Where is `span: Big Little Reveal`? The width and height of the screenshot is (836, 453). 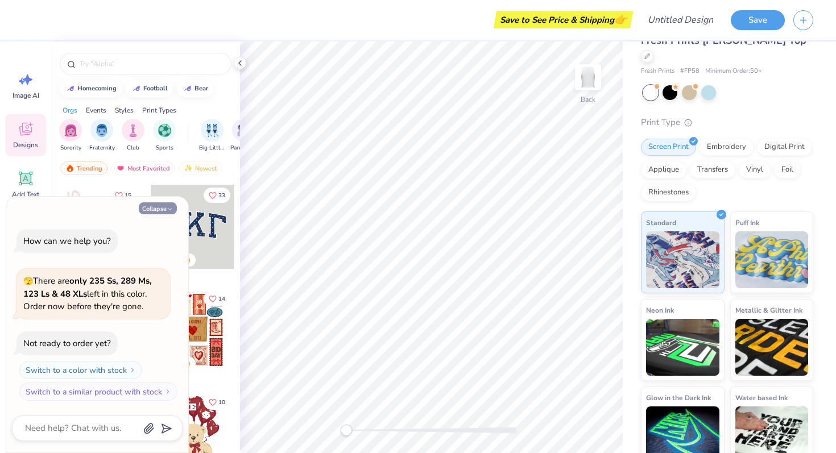 span: Big Little Reveal is located at coordinates (212, 148).